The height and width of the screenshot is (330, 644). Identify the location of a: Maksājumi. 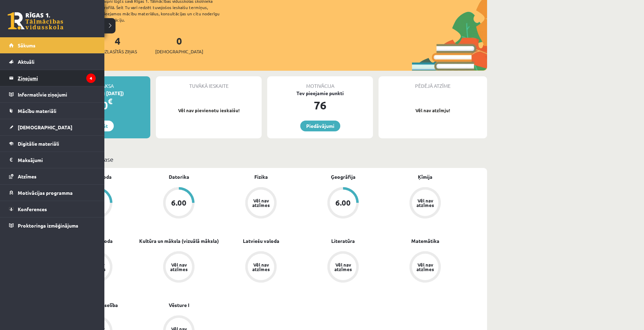
(52, 160).